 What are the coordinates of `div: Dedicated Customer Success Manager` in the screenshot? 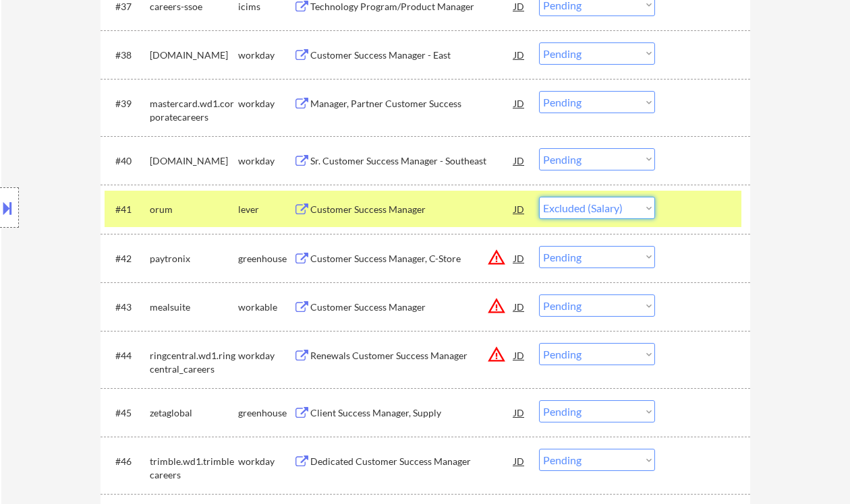 It's located at (412, 462).